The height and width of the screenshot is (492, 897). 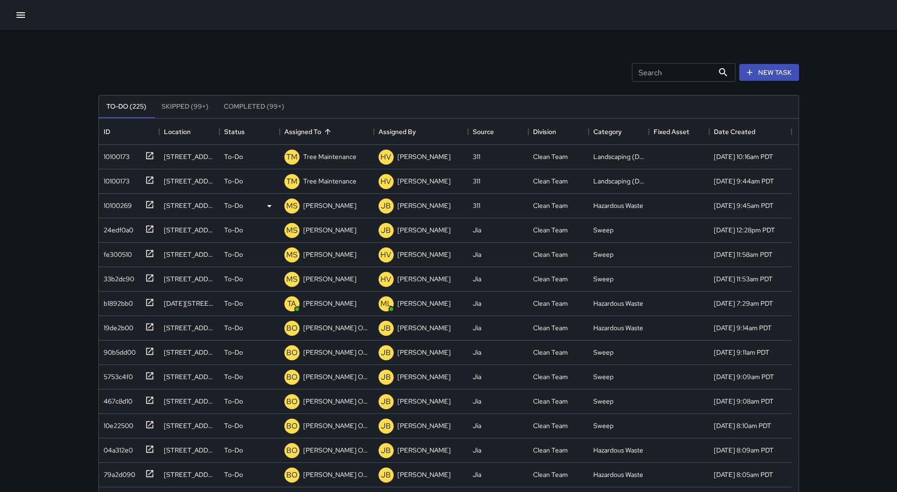 I want to click on button: Sort, so click(x=328, y=132).